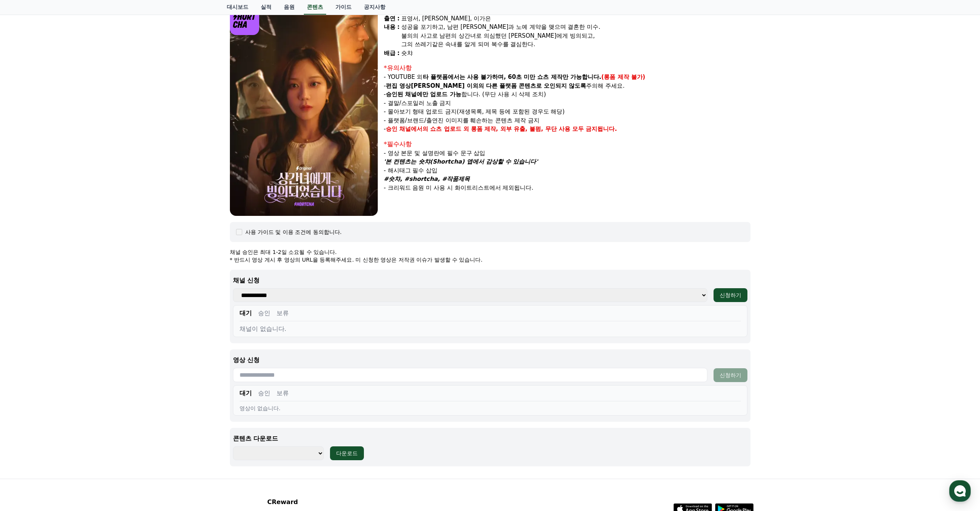 This screenshot has height=511, width=980. What do you see at coordinates (490, 260) in the screenshot?
I see `p: * 반드시 영상 게시 후 영상의 URL을 등록해주세요. 미 신청한 영상은 저작권 이슈가 발생할 수 있습니다.` at bounding box center [490, 260].